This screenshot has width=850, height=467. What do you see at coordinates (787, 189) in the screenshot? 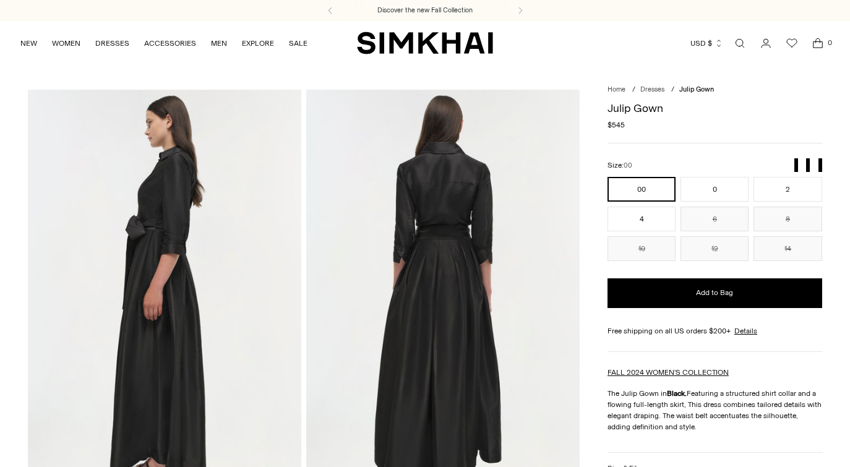
I see `button: 2` at bounding box center [787, 189].